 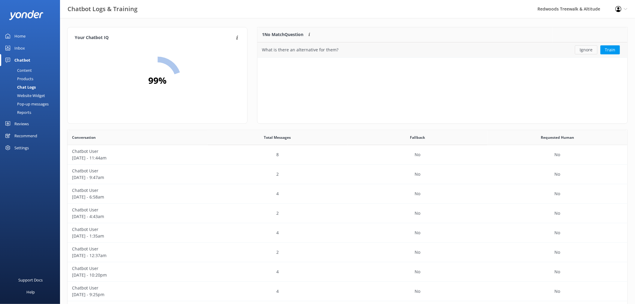 I want to click on div: Products, so click(x=18, y=79).